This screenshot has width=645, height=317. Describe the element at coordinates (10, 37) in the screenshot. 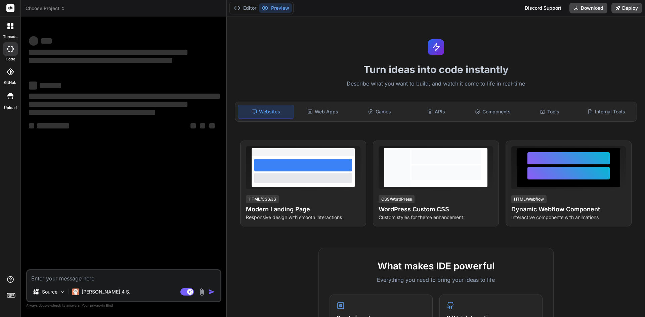

I see `label: threads` at that location.